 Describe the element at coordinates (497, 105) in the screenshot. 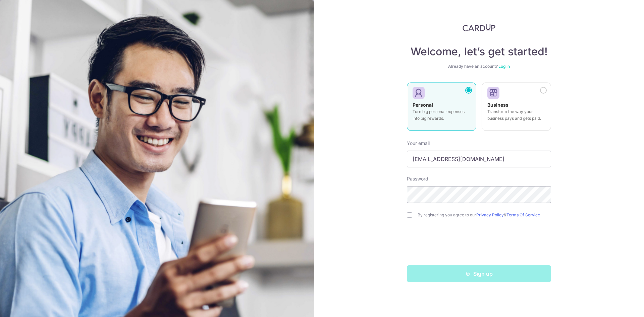

I see `strong: Business` at that location.